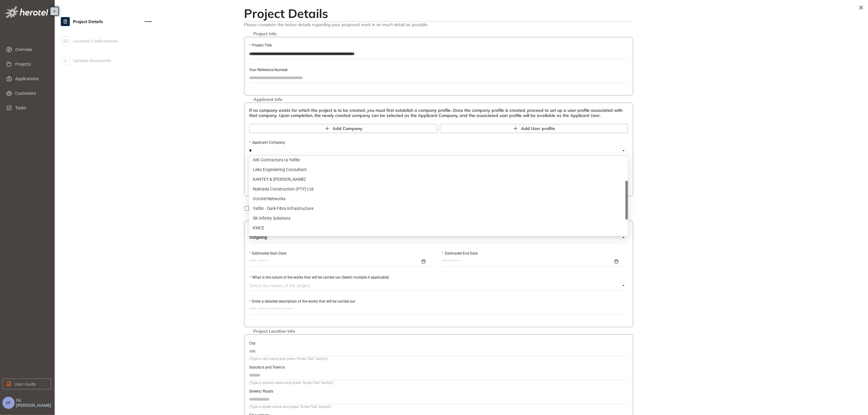 The image size is (868, 415). I want to click on span: User Guide, so click(25, 384).